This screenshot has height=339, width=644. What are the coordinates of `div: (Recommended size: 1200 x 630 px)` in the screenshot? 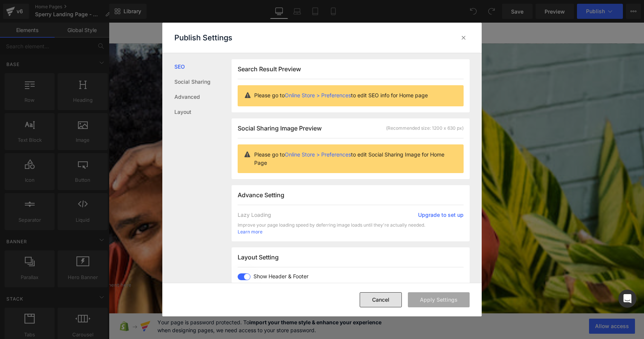 It's located at (425, 128).